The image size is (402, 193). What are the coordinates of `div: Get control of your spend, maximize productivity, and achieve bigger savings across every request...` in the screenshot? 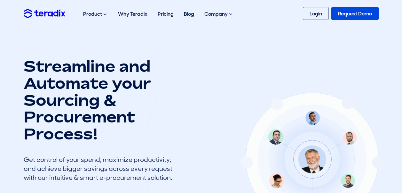 It's located at (101, 168).